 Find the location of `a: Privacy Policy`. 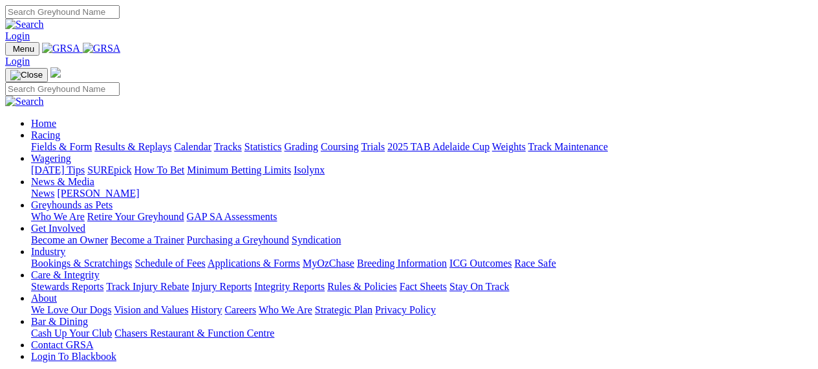

a: Privacy Policy is located at coordinates (406, 309).